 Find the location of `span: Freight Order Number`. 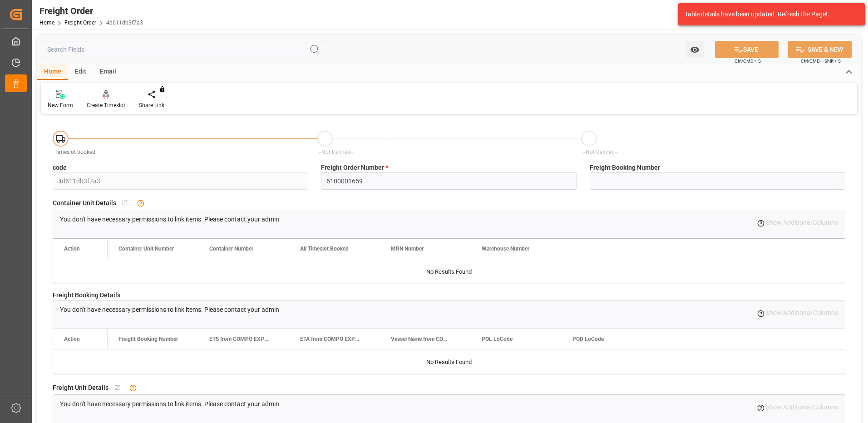

span: Freight Order Number is located at coordinates (355, 167).